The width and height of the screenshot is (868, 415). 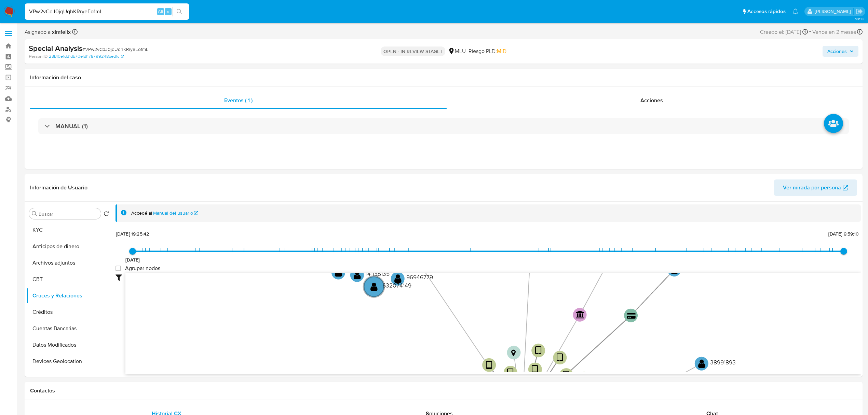 I want to click on button: Cruces y Relaciones, so click(x=69, y=296).